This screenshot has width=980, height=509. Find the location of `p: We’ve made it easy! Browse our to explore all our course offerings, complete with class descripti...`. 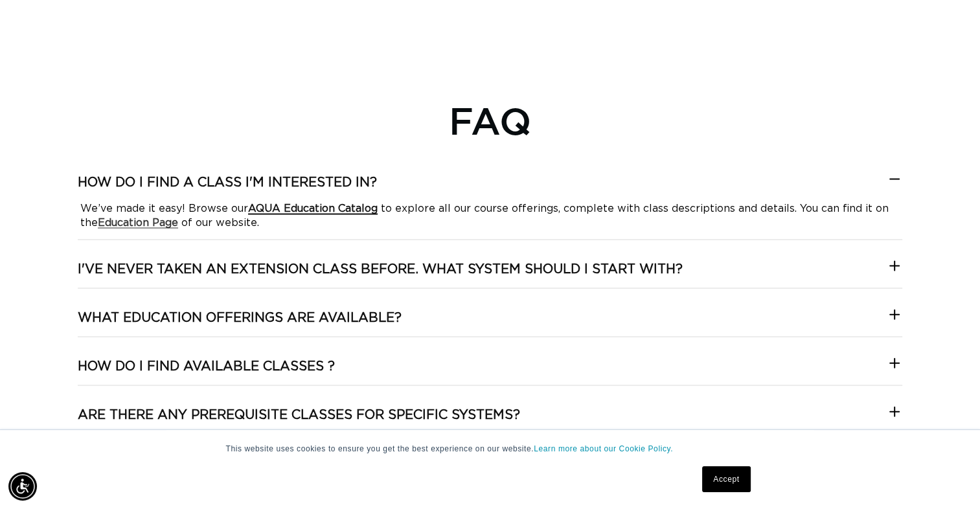

p: We’ve made it easy! Browse our to explore all our course offerings, complete with class descripti... is located at coordinates (489, 215).